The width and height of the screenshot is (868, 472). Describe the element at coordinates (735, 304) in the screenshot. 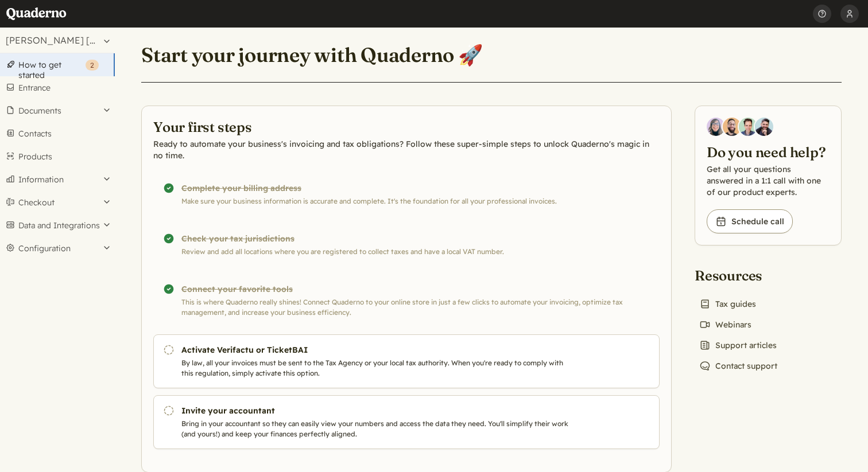

I see `font: Tax guides` at that location.